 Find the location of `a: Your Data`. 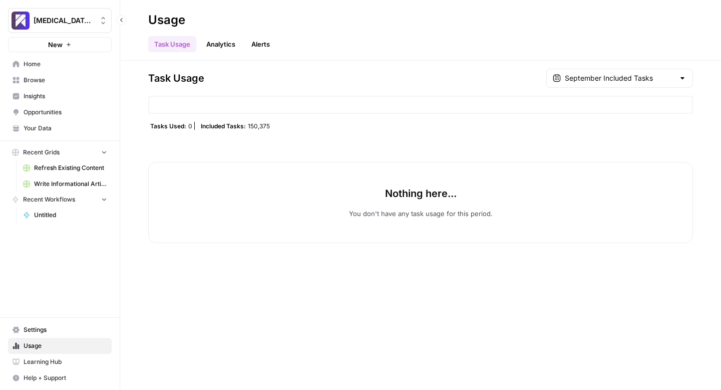

a: Your Data is located at coordinates (60, 128).